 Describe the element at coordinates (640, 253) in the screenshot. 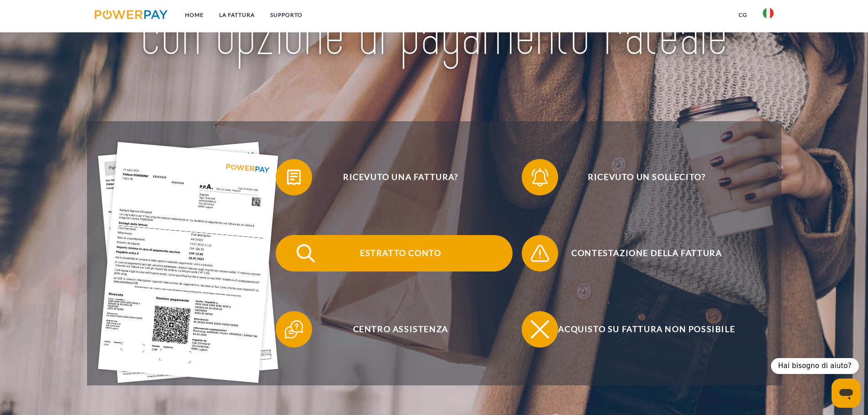

I see `button: Contestazione della fattura` at that location.